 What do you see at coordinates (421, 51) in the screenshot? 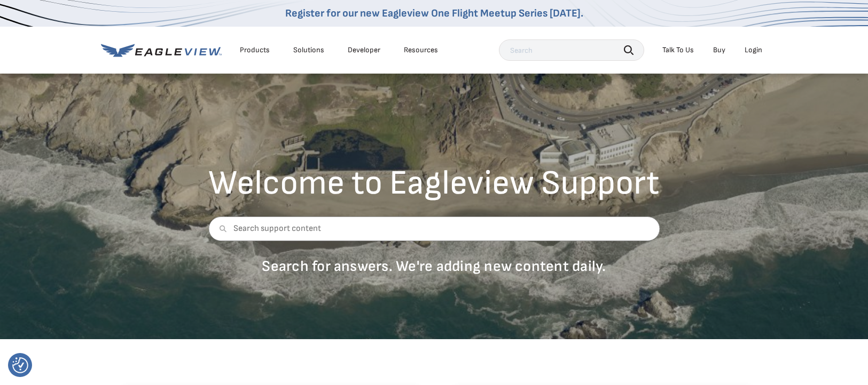
I see `div: Resources` at bounding box center [421, 51].